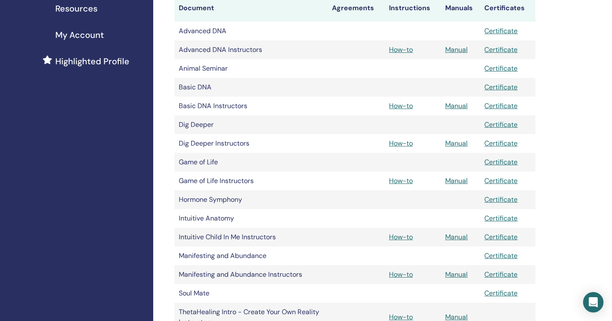 This screenshot has height=321, width=612. Describe the element at coordinates (76, 9) in the screenshot. I see `span: Resources` at that location.